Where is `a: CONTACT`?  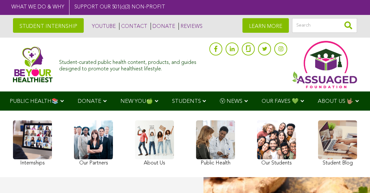
a: CONTACT is located at coordinates (133, 26).